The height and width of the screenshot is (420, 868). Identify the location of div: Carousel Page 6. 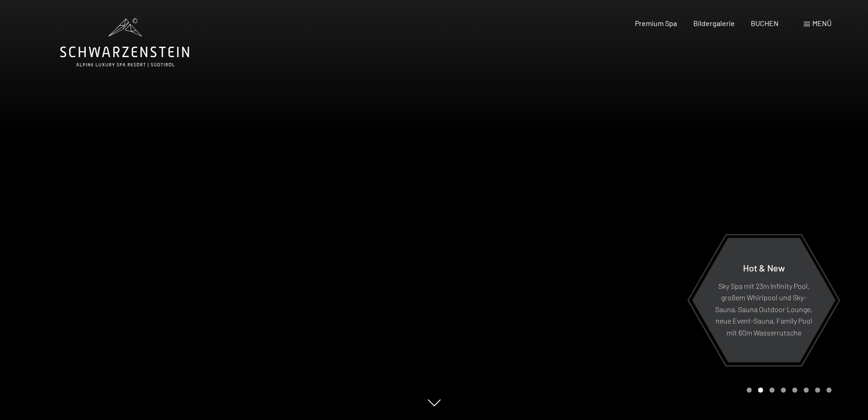
(807, 389).